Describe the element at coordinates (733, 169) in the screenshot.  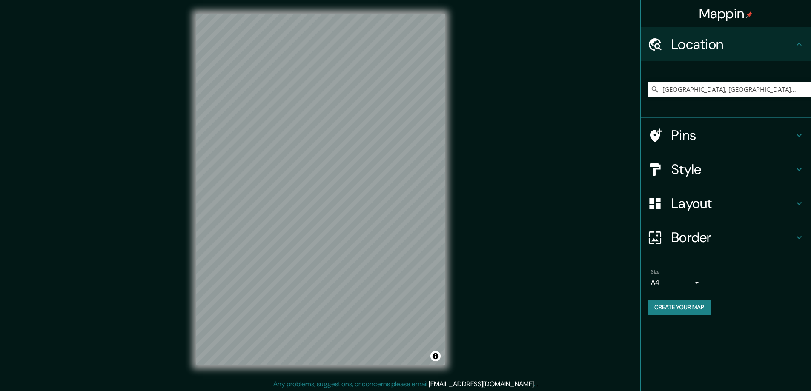
I see `h4: Style` at that location.